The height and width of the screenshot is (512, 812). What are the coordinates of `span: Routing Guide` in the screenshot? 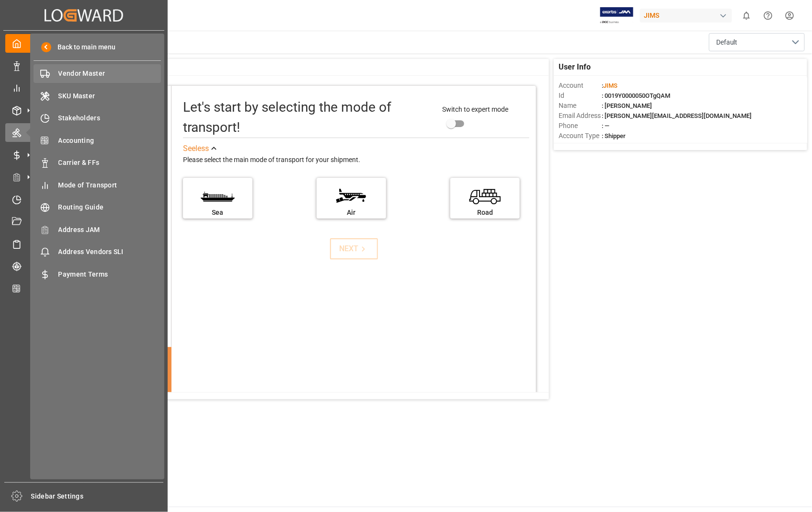 It's located at (109, 207).